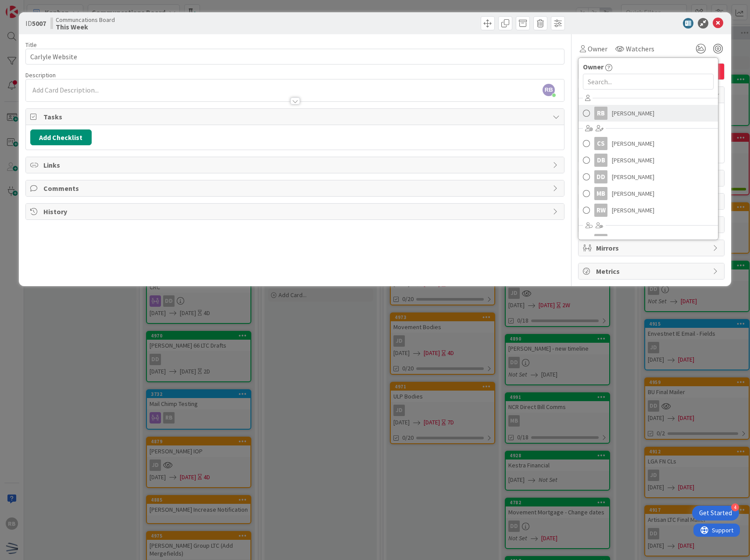  I want to click on input: type card name here..., so click(295, 56).